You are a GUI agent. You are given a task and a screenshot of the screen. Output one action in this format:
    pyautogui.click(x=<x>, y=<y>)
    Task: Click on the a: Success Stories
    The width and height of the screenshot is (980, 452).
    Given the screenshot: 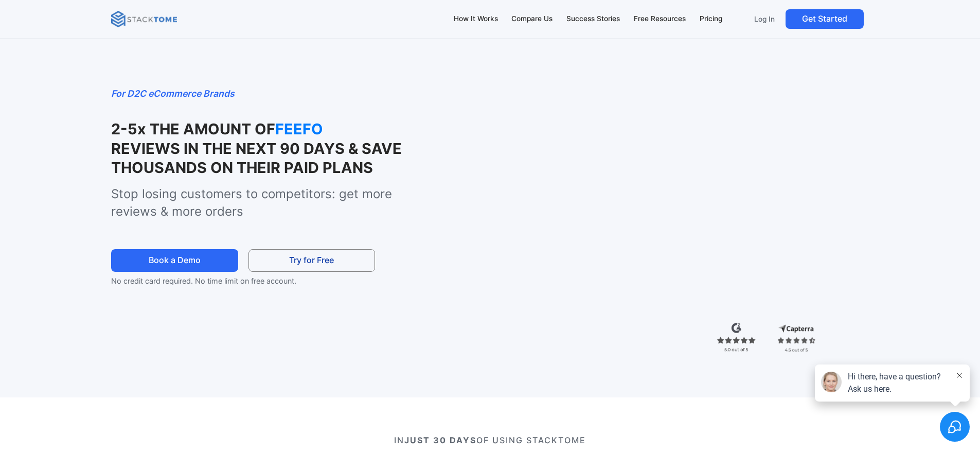 What is the action you would take?
    pyautogui.click(x=593, y=19)
    